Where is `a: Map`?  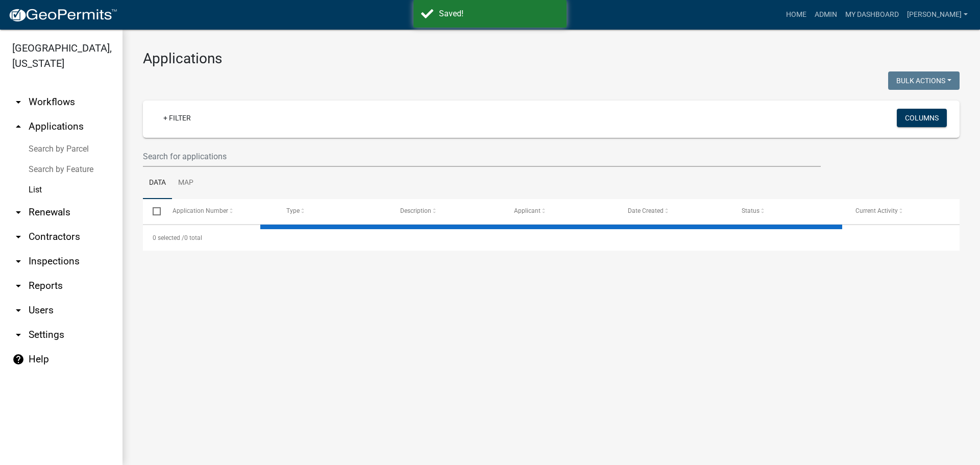 a: Map is located at coordinates (186, 183).